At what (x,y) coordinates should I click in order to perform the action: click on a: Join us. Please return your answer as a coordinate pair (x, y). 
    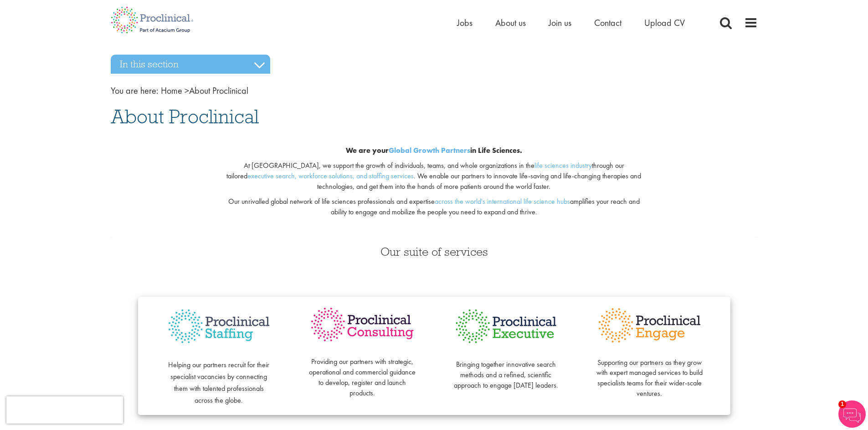
    Looking at the image, I should click on (560, 23).